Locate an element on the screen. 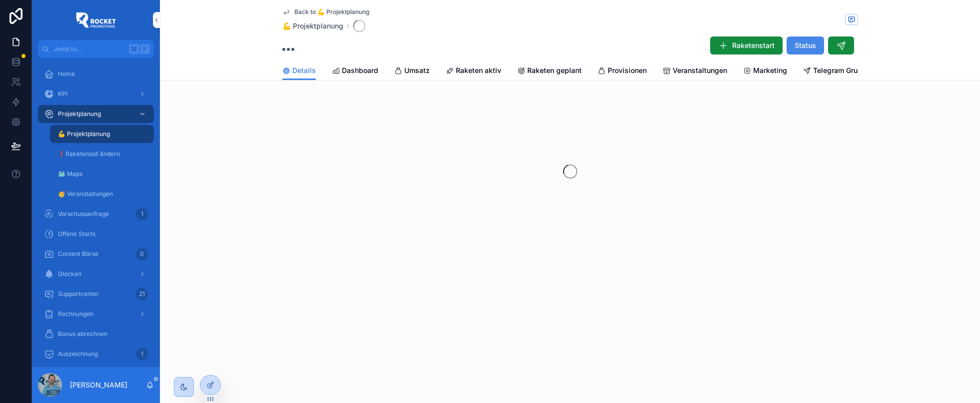 This screenshot has height=403, width=980. span: Content Börse is located at coordinates (78, 254).